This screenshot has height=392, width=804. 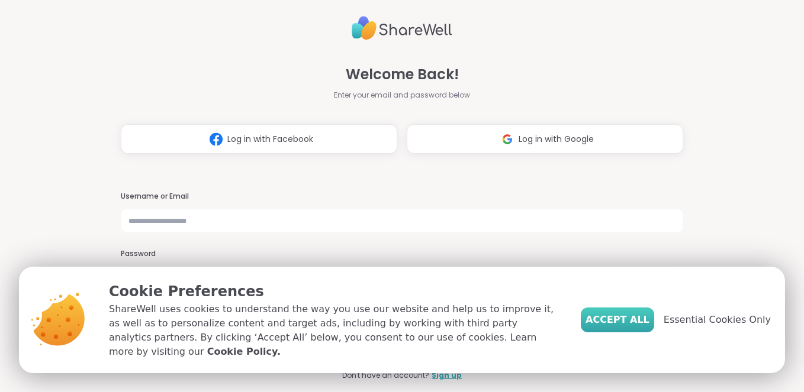 What do you see at coordinates (385, 376) in the screenshot?
I see `span: Don't have an account?` at bounding box center [385, 376].